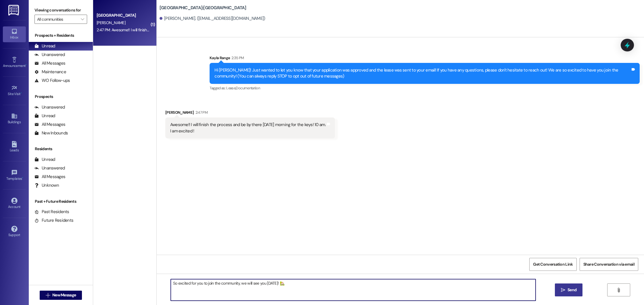  I want to click on input: All communities, so click(57, 19).